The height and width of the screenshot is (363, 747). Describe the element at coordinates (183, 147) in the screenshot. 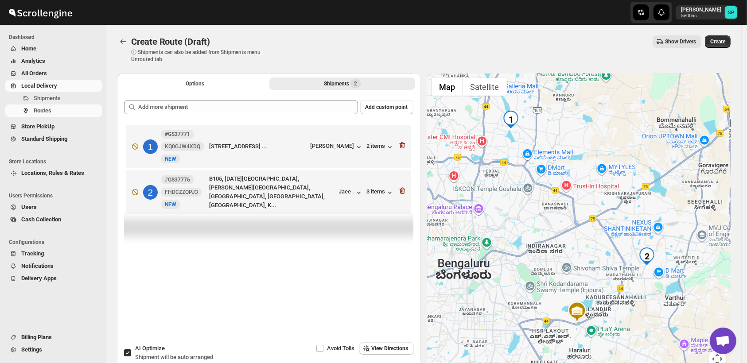

I see `span: KQ0GJW4XDQ` at that location.